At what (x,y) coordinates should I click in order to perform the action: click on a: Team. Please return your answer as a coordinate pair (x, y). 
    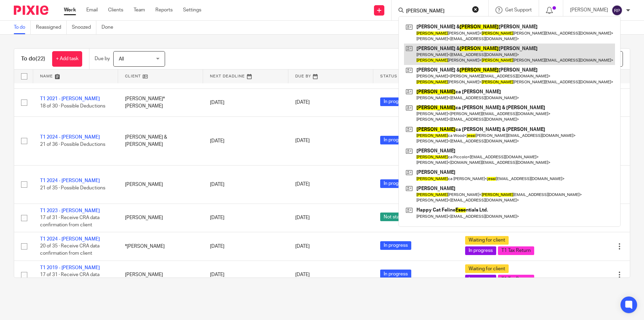
    Looking at the image, I should click on (139, 10).